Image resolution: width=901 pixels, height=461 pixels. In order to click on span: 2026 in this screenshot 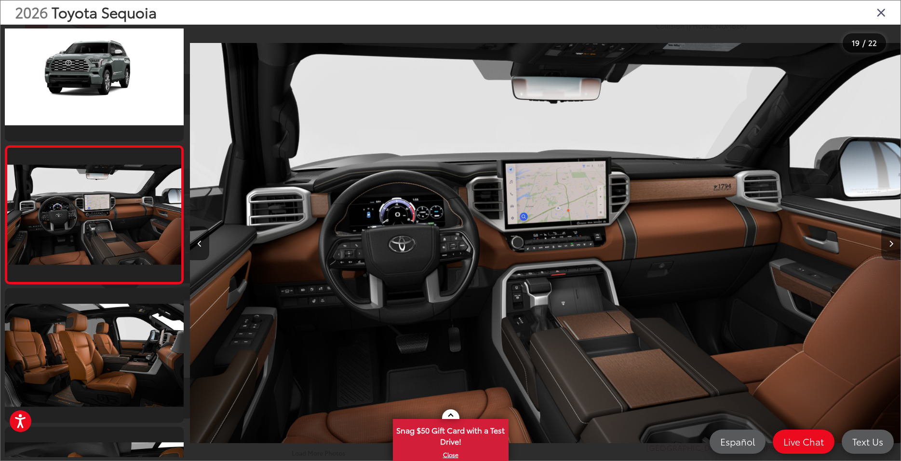, I will do `click(31, 12)`.